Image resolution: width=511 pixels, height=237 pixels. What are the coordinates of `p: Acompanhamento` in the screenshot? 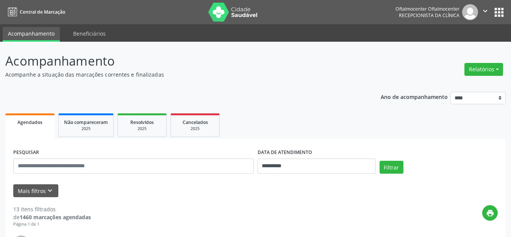 It's located at (180, 61).